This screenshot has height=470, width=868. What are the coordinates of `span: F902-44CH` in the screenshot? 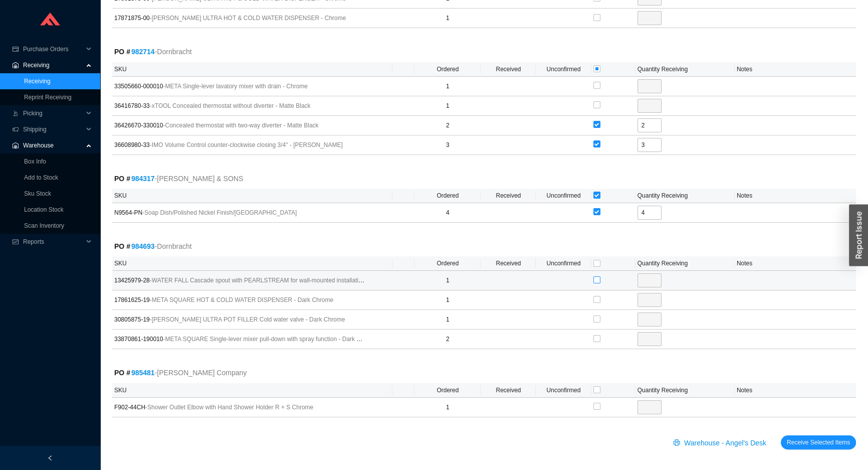 It's located at (240, 407).